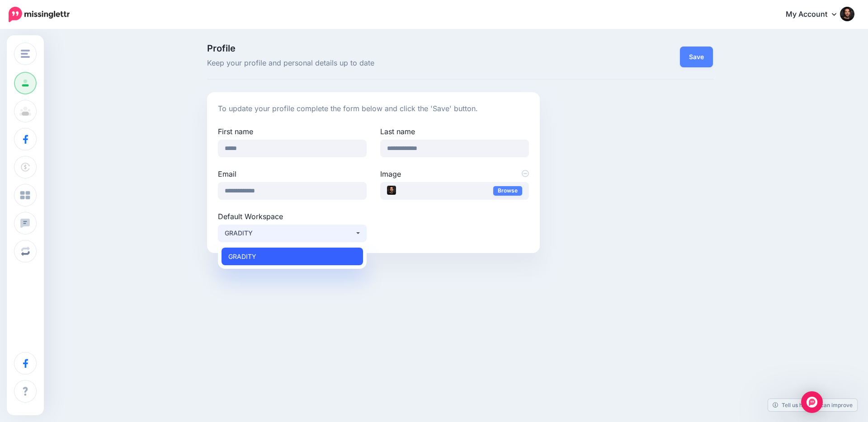 The width and height of the screenshot is (868, 422). What do you see at coordinates (373, 48) in the screenshot?
I see `span: Profile` at bounding box center [373, 48].